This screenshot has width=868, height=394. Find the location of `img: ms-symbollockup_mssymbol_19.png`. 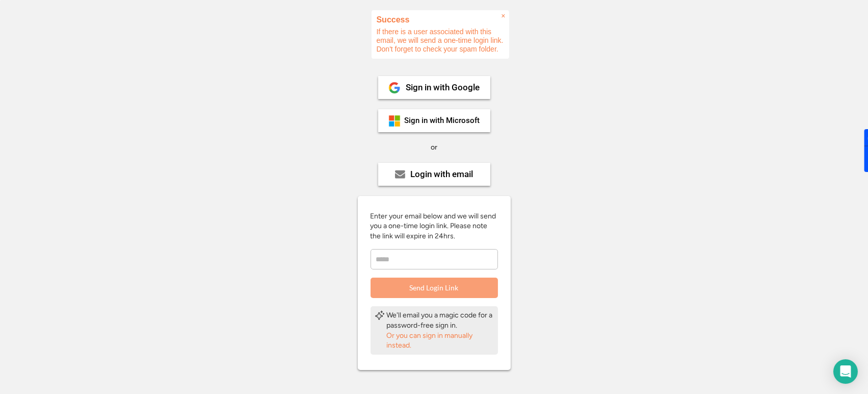

img: ms-symbollockup_mssymbol_19.png is located at coordinates (394, 121).